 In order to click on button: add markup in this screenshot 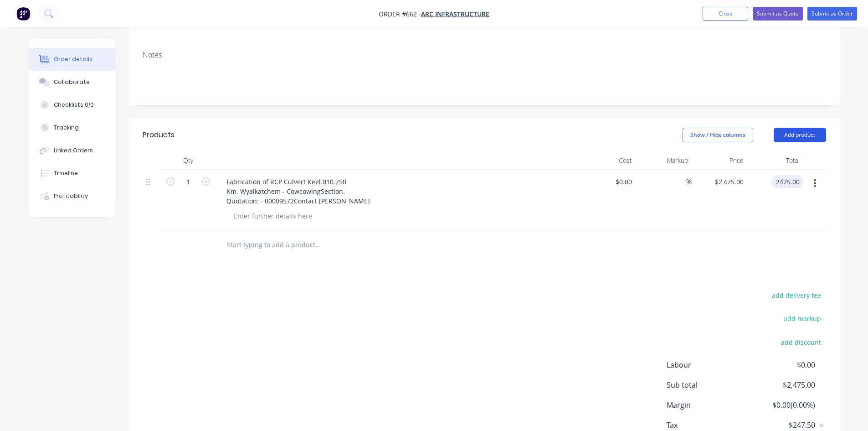, I will do `click(802, 318)`.